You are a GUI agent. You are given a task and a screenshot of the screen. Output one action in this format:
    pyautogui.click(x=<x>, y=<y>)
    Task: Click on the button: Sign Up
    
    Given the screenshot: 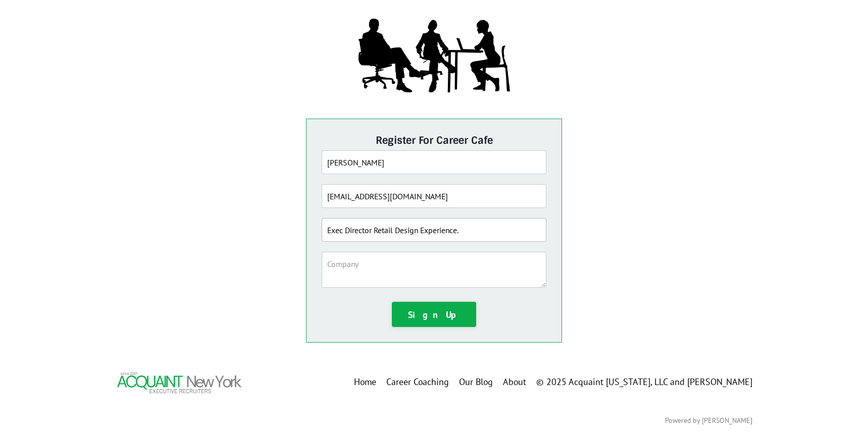 What is the action you would take?
    pyautogui.click(x=434, y=314)
    